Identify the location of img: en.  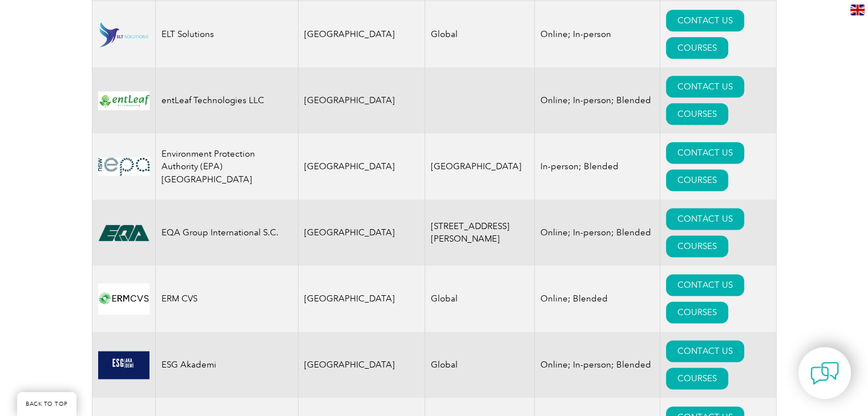
(857, 10).